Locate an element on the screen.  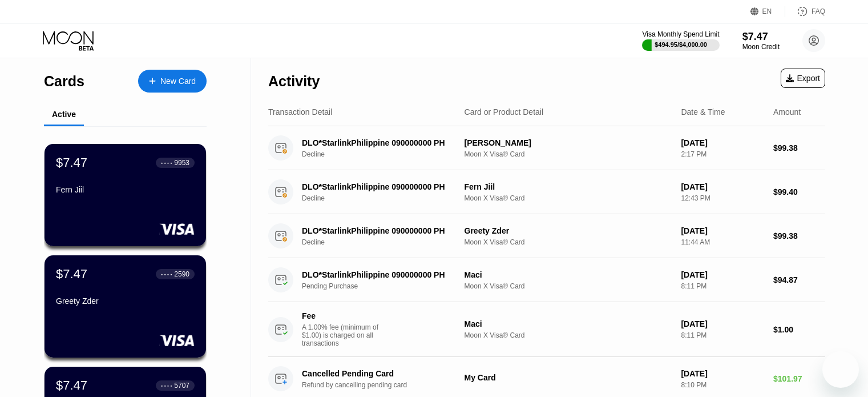
div: 5707 is located at coordinates (181, 385).